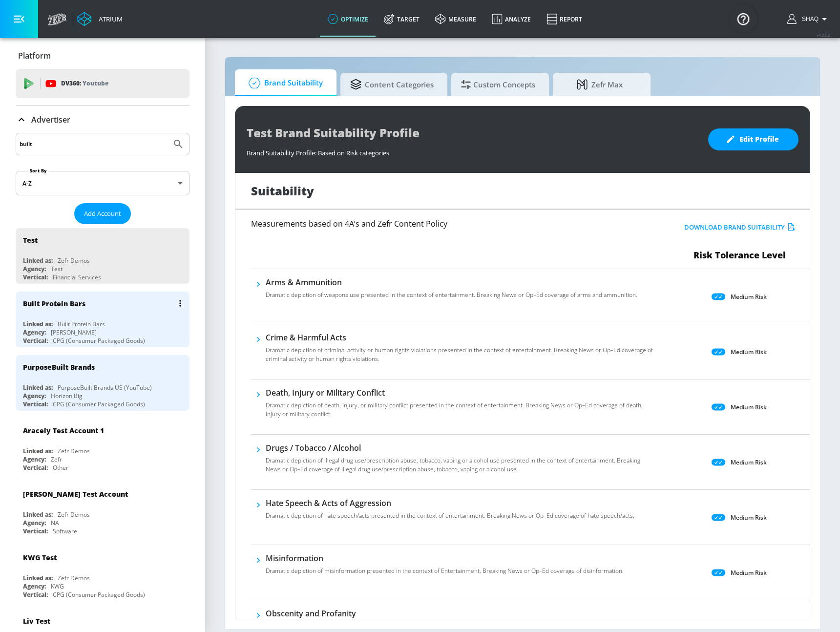 The height and width of the screenshot is (632, 840). Describe the element at coordinates (108, 19) in the screenshot. I see `div: Atrium` at that location.